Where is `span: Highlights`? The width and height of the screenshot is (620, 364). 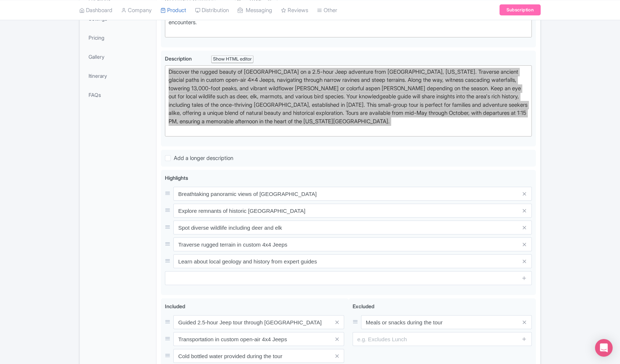 span: Highlights is located at coordinates (176, 178).